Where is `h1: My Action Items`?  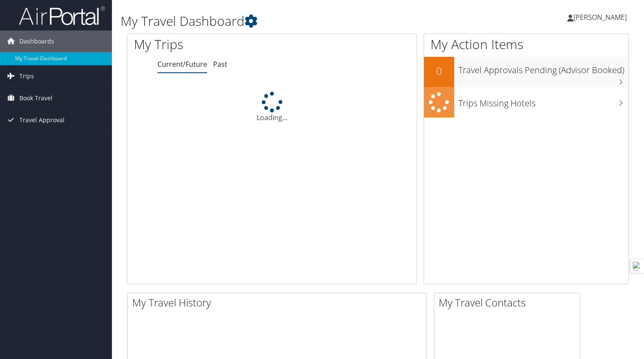
h1: My Action Items is located at coordinates (526, 44).